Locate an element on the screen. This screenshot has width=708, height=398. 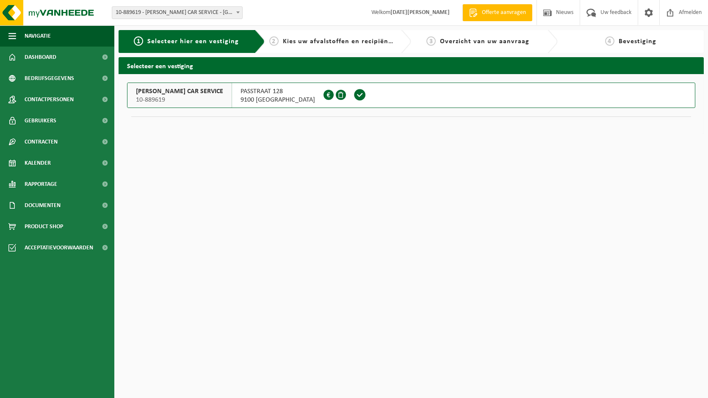
span: PASSTRAAT 128 is located at coordinates (278, 91).